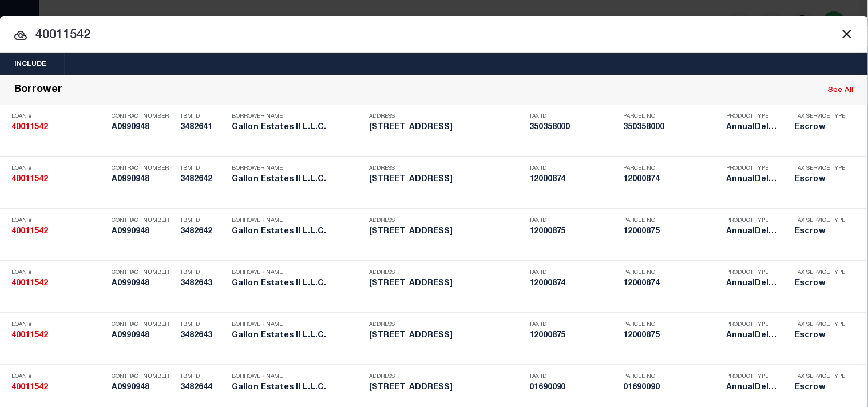 The image size is (868, 407). What do you see at coordinates (841, 90) in the screenshot?
I see `a: See All` at bounding box center [841, 90].